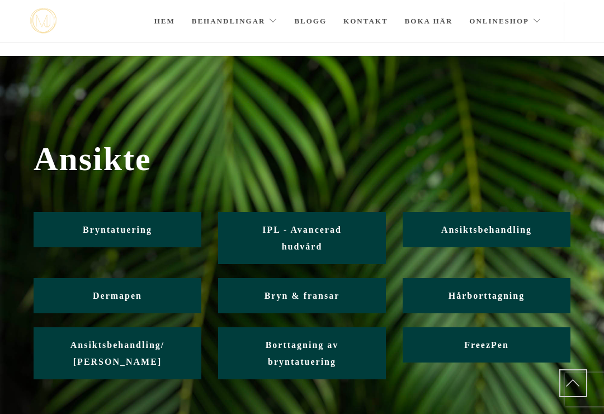  What do you see at coordinates (302, 238) in the screenshot?
I see `a: IPL - Avancerad hudvård` at bounding box center [302, 238].